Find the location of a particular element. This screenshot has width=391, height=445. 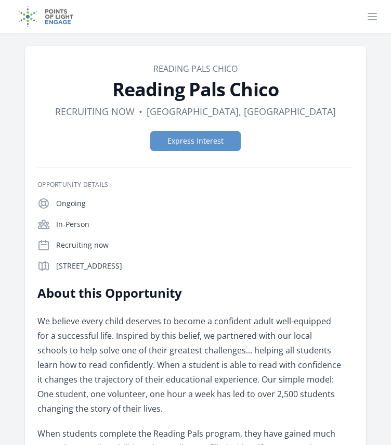

p: Recruiting now is located at coordinates (205, 245).